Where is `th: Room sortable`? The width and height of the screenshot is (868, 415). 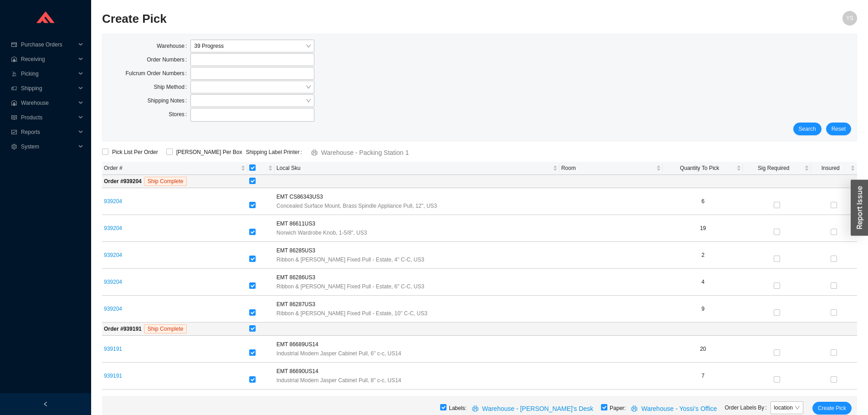
th: Room sortable is located at coordinates (611, 168).